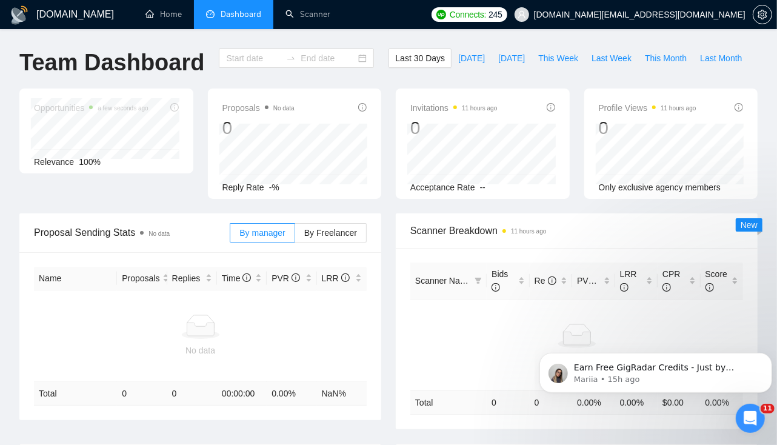 The height and width of the screenshot is (445, 777). What do you see at coordinates (420, 58) in the screenshot?
I see `button: Last 30 Days` at bounding box center [420, 58].